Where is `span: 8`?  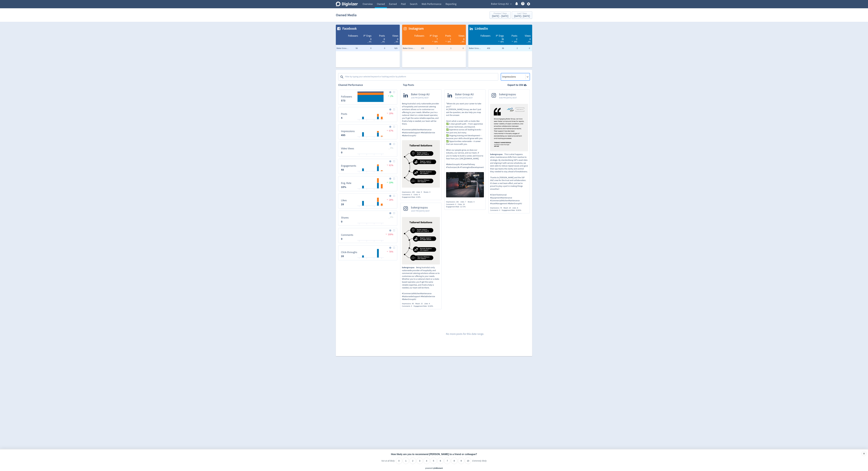 span: 8 is located at coordinates (517, 208).